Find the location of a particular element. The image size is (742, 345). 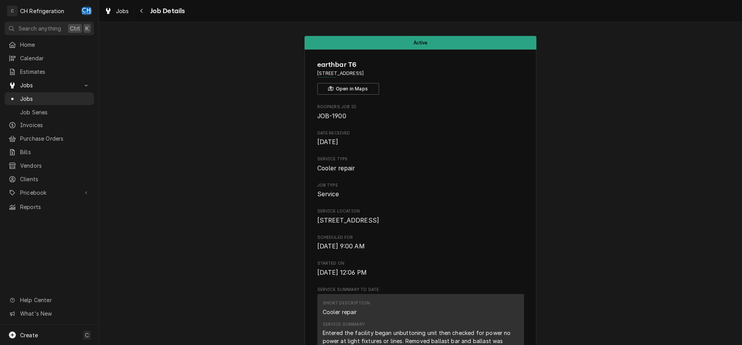

span: Pricebook is located at coordinates (49, 192).